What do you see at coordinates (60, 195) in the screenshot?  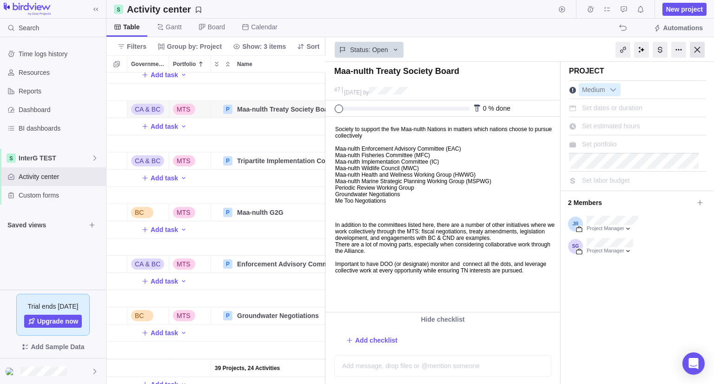 I see `span: Custom forms` at bounding box center [60, 195].